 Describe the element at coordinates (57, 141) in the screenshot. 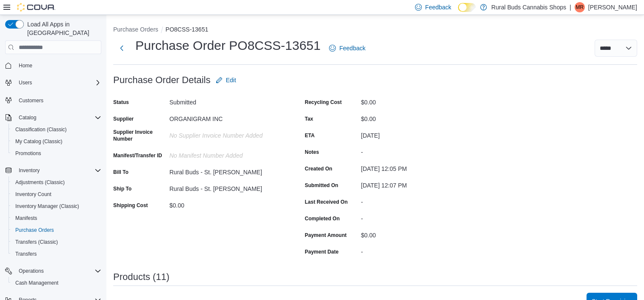

I see `button: My Catalog (Classic)` at that location.